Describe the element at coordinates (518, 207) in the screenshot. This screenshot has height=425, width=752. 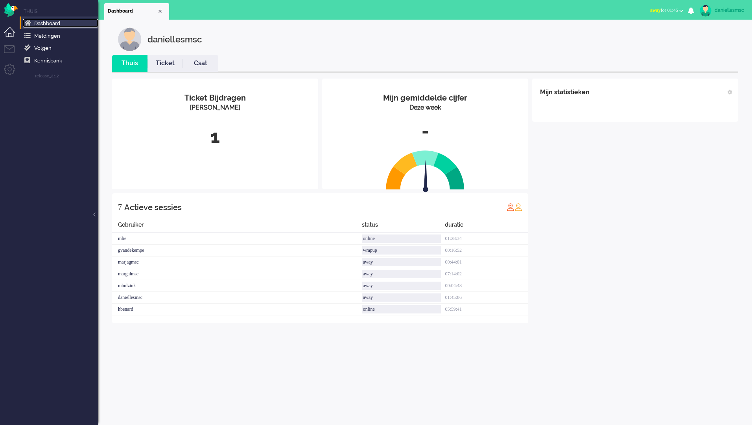
I see `img: profile_orange.svg` at that location.